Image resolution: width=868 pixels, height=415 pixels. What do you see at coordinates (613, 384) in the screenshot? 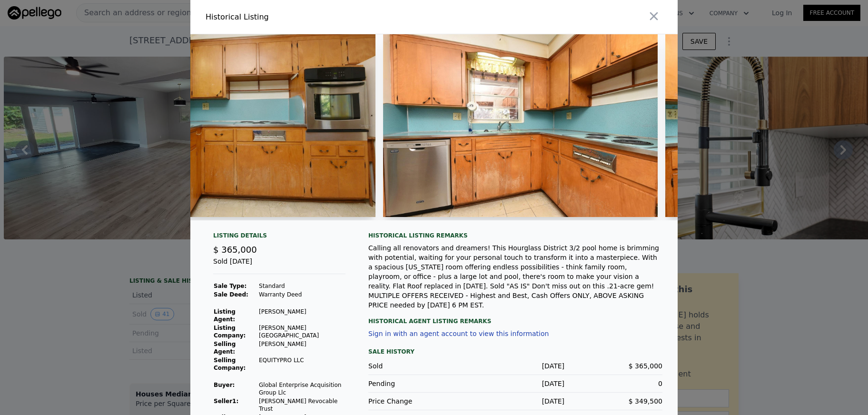
I see `div: 0` at bounding box center [613, 384].